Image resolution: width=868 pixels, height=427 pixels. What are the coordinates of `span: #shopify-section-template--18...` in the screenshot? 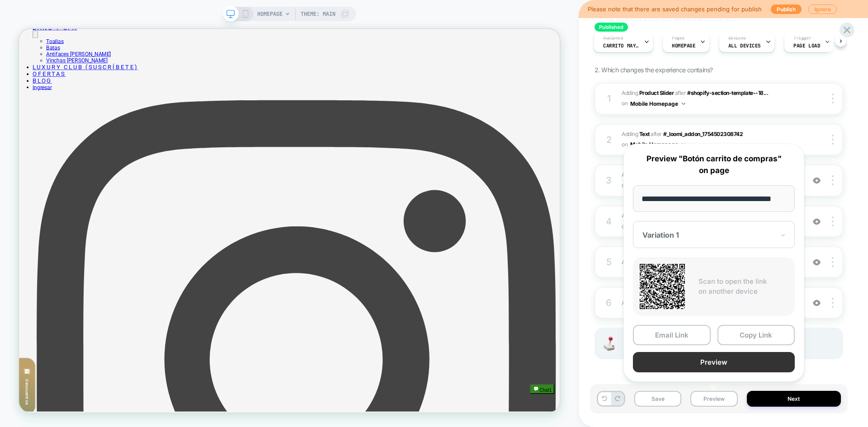 It's located at (727, 93).